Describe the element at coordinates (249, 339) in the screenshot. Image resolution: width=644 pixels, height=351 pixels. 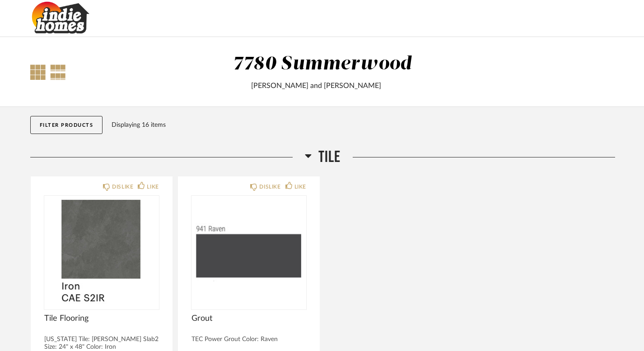
I see `div: TEC Power Grout Color: Raven` at that location.